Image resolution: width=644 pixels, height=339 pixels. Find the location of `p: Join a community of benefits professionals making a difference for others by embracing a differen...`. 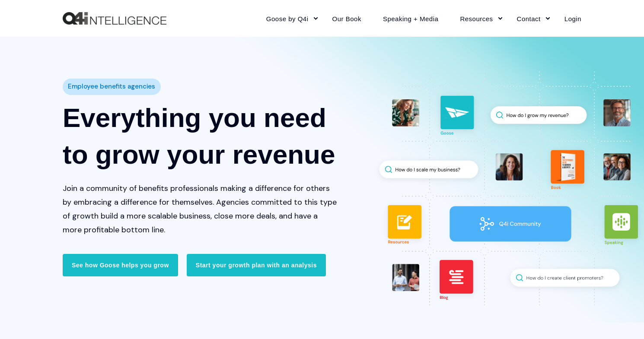

p: Join a community of benefits professionals making a difference for others by embracing a differen... is located at coordinates (200, 209).